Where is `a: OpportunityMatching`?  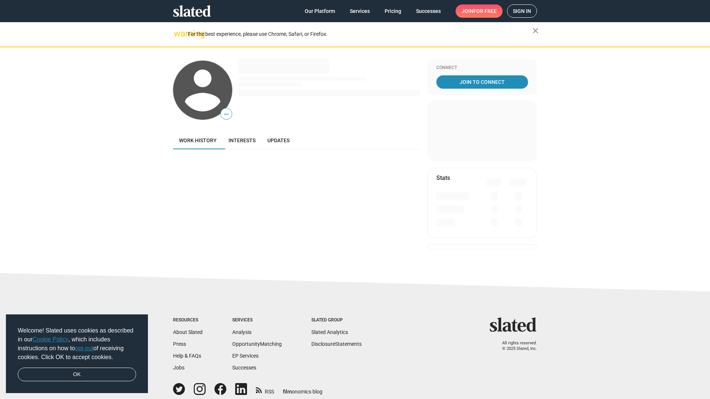 a: OpportunityMatching is located at coordinates (257, 344).